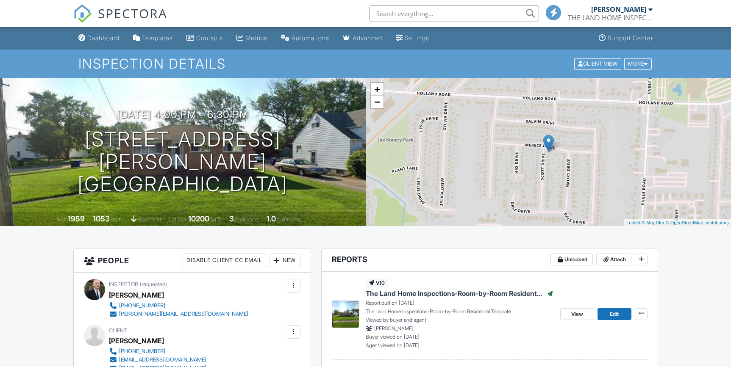  What do you see at coordinates (101, 219) in the screenshot?
I see `div: 1053` at bounding box center [101, 219].